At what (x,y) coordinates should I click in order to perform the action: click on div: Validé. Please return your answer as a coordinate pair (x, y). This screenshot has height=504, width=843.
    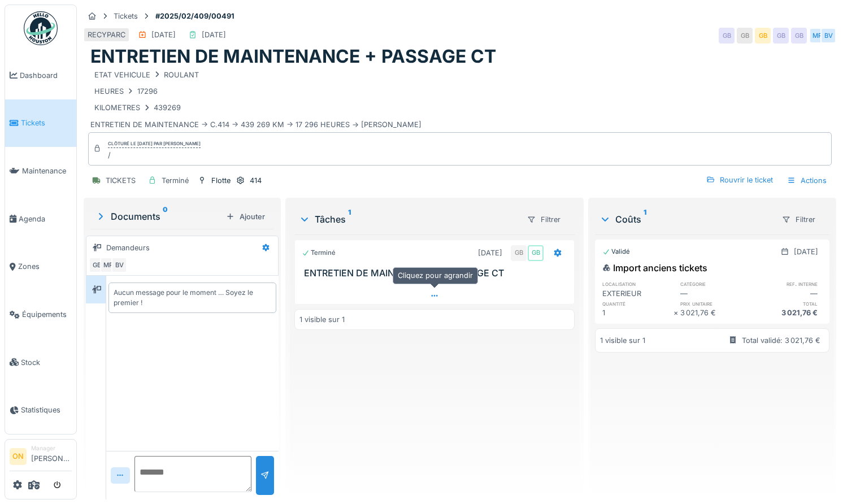
    Looking at the image, I should click on (616, 252).